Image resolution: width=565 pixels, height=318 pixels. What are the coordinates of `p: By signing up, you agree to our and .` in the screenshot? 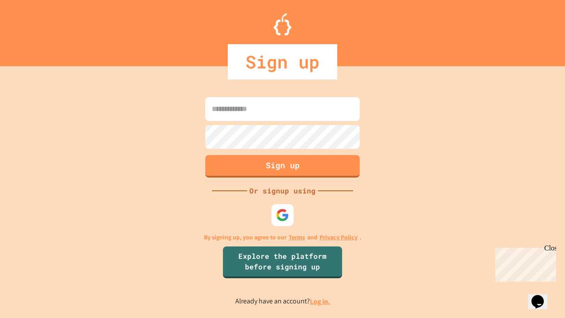 It's located at (282, 237).